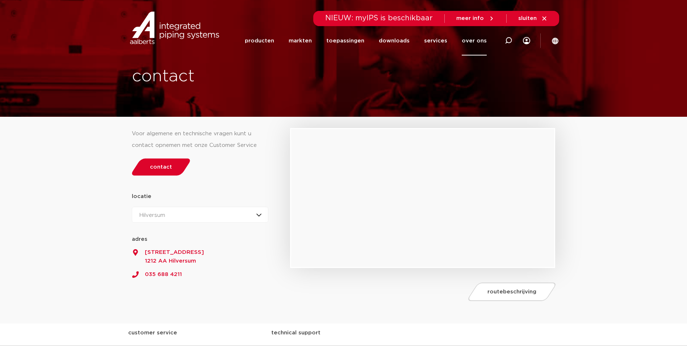  What do you see at coordinates (512, 291) in the screenshot?
I see `span: routebeschrijving` at bounding box center [512, 291].